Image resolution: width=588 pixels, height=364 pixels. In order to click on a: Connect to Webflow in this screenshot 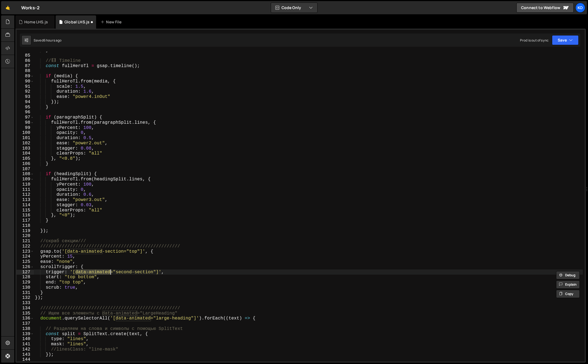, I will do `click(545, 8)`.